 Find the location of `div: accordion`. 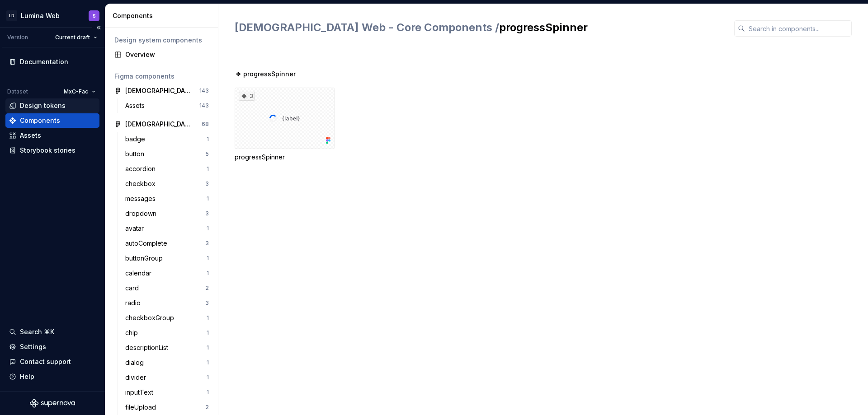

div: accordion is located at coordinates (142, 169).